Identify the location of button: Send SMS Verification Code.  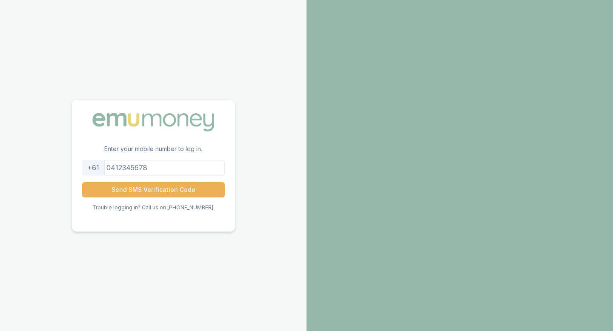
(153, 190).